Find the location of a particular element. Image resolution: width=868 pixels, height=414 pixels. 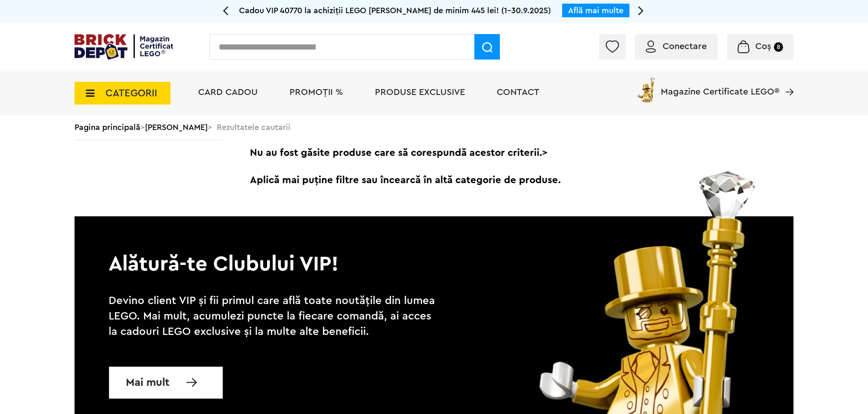

p: Devino client VIP și fii primul care află toate noutățile din lumea LEGO. Mai mult, acumulezi pun... is located at coordinates (274, 316).